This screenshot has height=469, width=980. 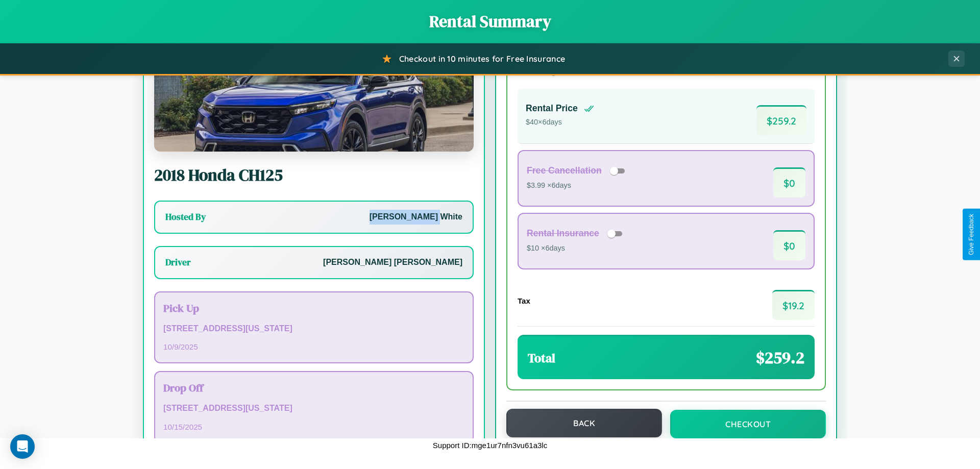 I want to click on span: $ 19.2, so click(x=793, y=304).